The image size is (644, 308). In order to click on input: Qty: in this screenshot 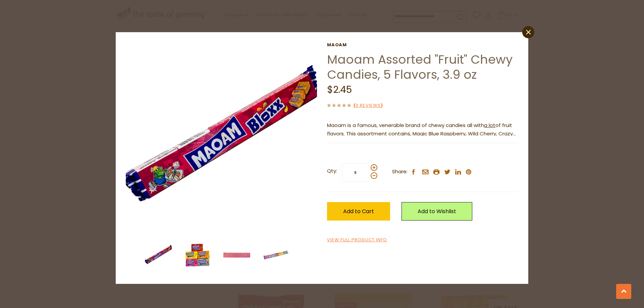, I will do `click(356, 172)`.